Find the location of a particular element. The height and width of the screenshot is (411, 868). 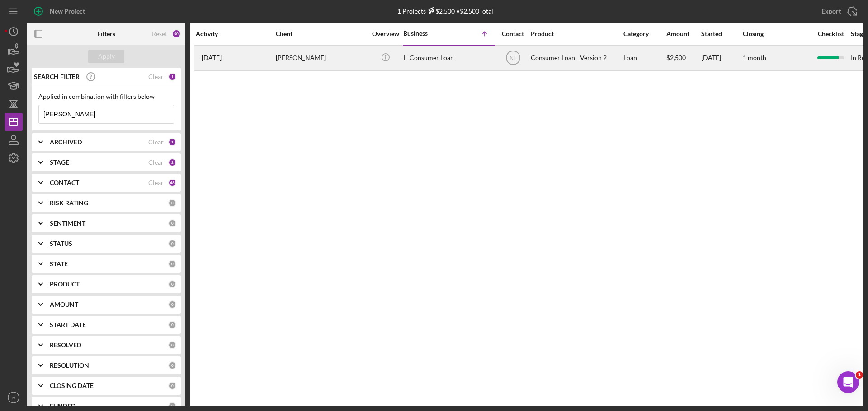

b: PRODUCT is located at coordinates (65, 285).